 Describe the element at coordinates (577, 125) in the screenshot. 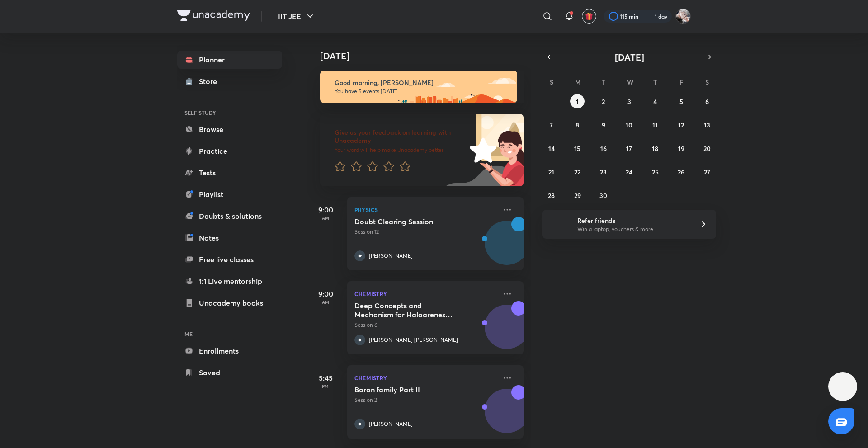

I see `button: September 8, 2025` at that location.